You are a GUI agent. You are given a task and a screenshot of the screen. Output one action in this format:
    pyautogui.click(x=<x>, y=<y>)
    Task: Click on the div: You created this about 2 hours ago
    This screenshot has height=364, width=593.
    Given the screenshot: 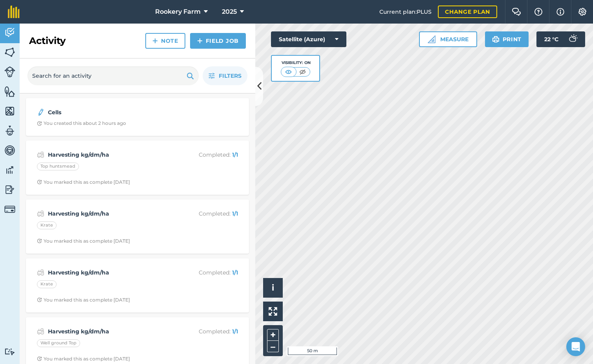 What is the action you would take?
    pyautogui.click(x=81, y=123)
    